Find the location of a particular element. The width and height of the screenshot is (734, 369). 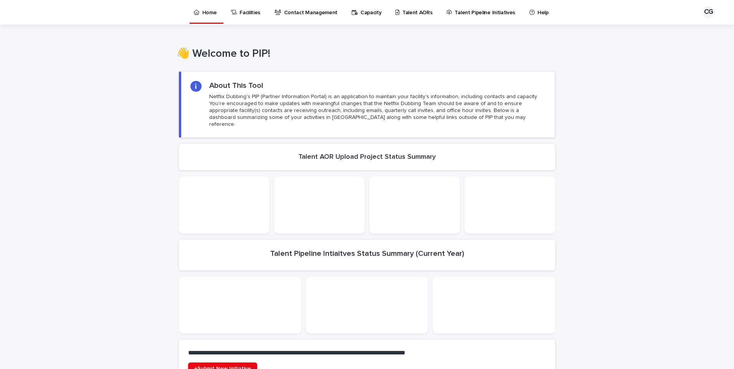

p: Netflix Dubbing's PIP (Partner Information Portal) is an application to maintain your facility's ... is located at coordinates (377, 111).